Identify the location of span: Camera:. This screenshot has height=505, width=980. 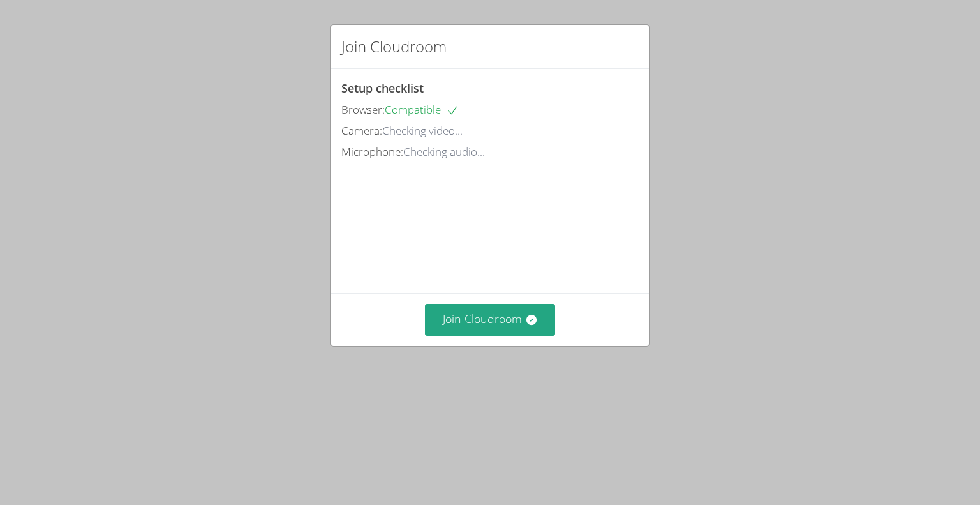
(362, 130).